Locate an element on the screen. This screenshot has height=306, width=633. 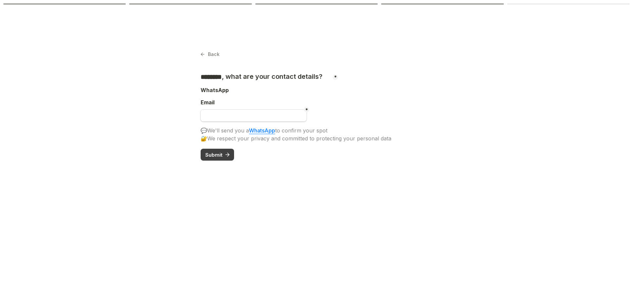
button: Submit is located at coordinates (217, 155).